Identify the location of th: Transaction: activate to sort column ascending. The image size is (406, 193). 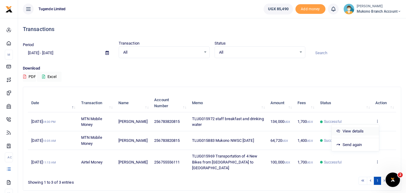
(96, 103).